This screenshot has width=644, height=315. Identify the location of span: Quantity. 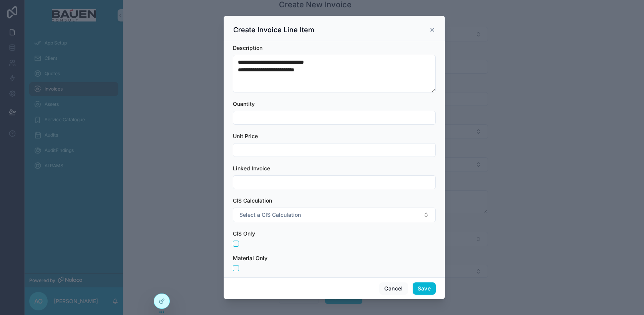
(244, 104).